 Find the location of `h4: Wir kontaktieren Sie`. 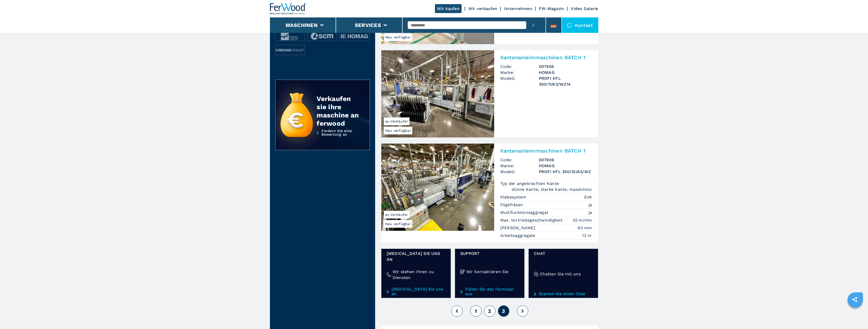

h4: Wir kontaktieren Sie is located at coordinates (488, 272).